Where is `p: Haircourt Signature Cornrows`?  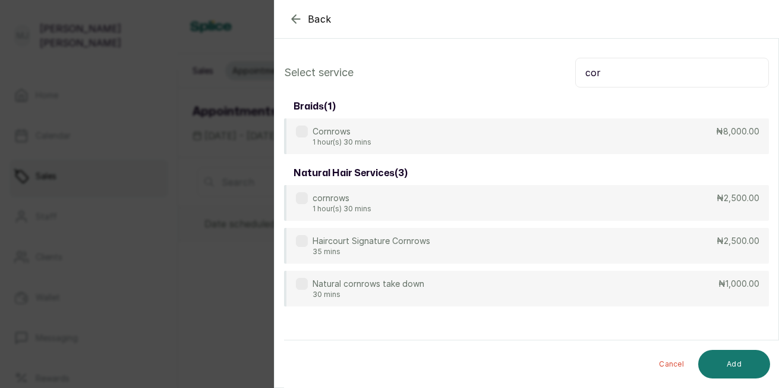
p: Haircourt Signature Cornrows is located at coordinates (371, 241).